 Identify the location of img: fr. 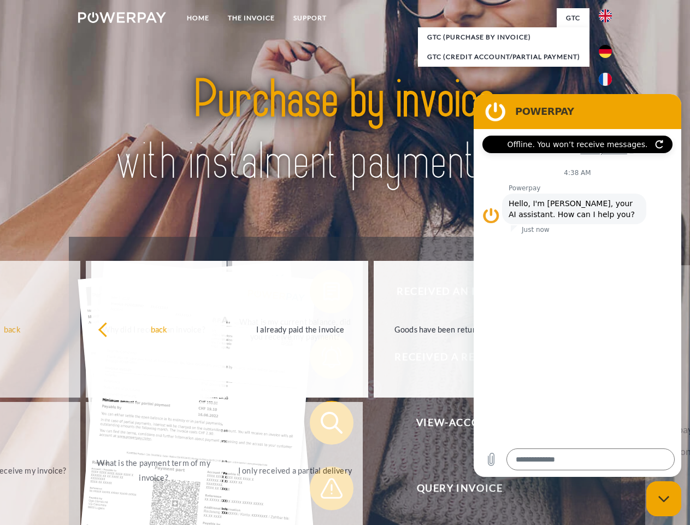
(606, 79).